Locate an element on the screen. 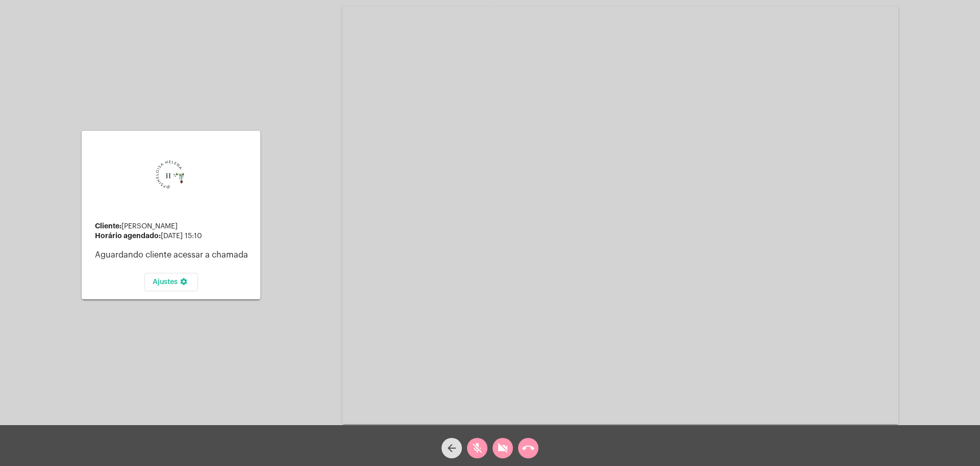 This screenshot has height=466, width=980. span: Ajustes is located at coordinates (171, 282).